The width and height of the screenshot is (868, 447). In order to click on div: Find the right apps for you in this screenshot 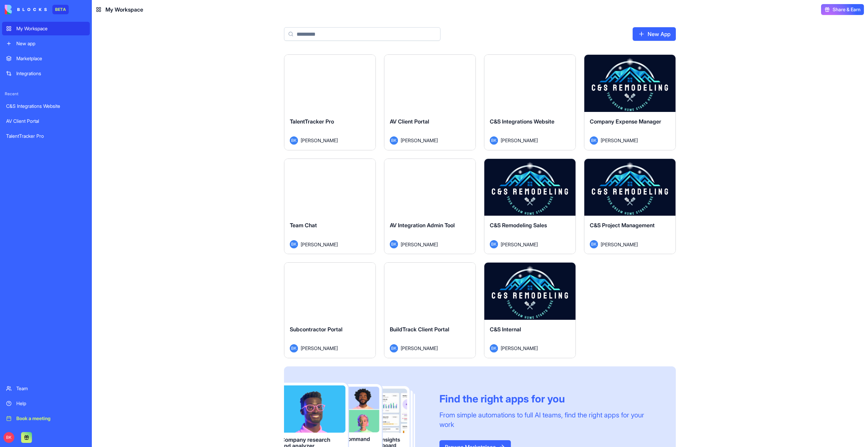, I will do `click(550, 399)`.